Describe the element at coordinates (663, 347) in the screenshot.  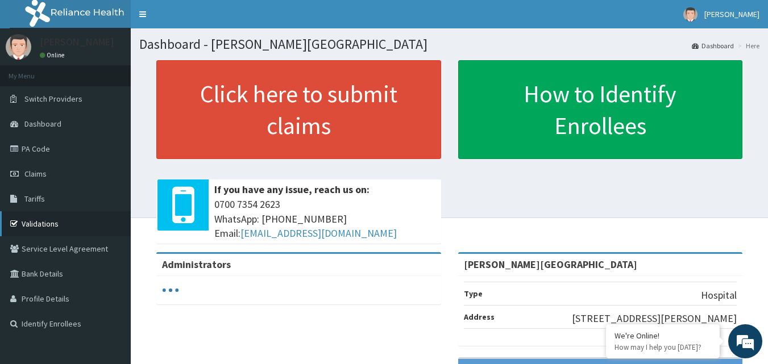
I see `p: How may I help you today?` at that location.